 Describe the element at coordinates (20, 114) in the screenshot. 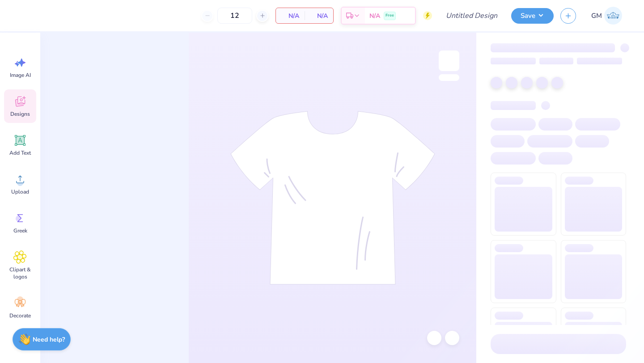

I see `span: Designs` at that location.